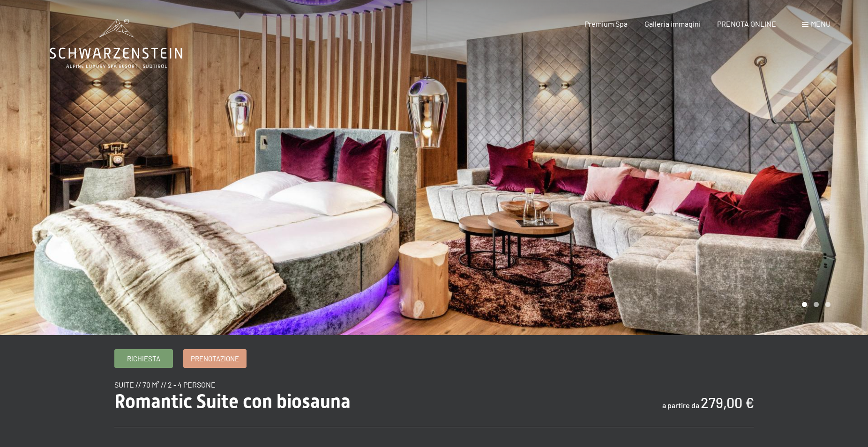 The height and width of the screenshot is (447, 868). What do you see at coordinates (727, 402) in the screenshot?
I see `b: 279,00 €` at bounding box center [727, 402].